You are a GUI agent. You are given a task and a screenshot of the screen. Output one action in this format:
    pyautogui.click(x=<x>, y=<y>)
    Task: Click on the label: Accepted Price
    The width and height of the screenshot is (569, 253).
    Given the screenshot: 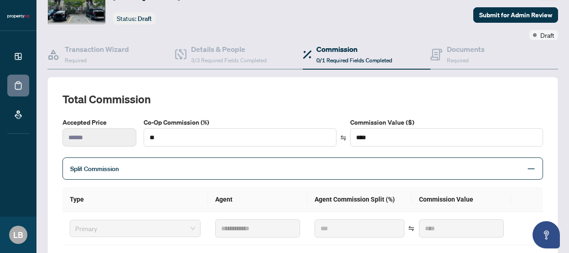 What is the action you would take?
    pyautogui.click(x=99, y=123)
    